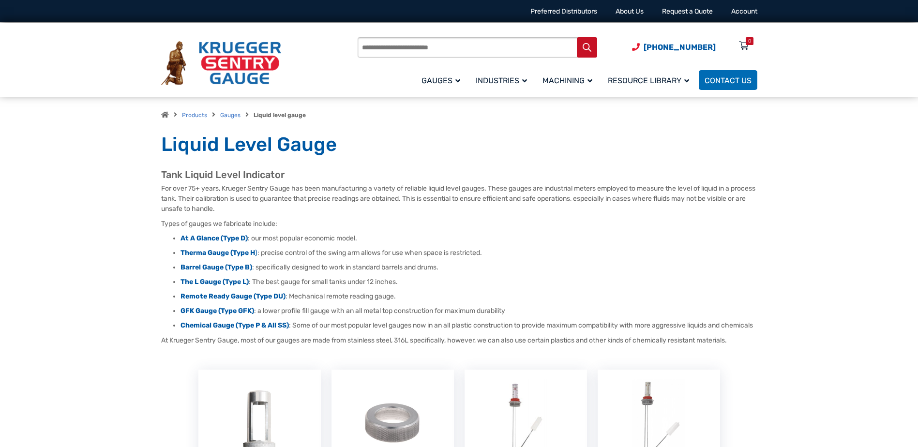 The width and height of the screenshot is (918, 447). What do you see at coordinates (217, 311) in the screenshot?
I see `a: GFK Gauge (Type GFK)` at bounding box center [217, 311].